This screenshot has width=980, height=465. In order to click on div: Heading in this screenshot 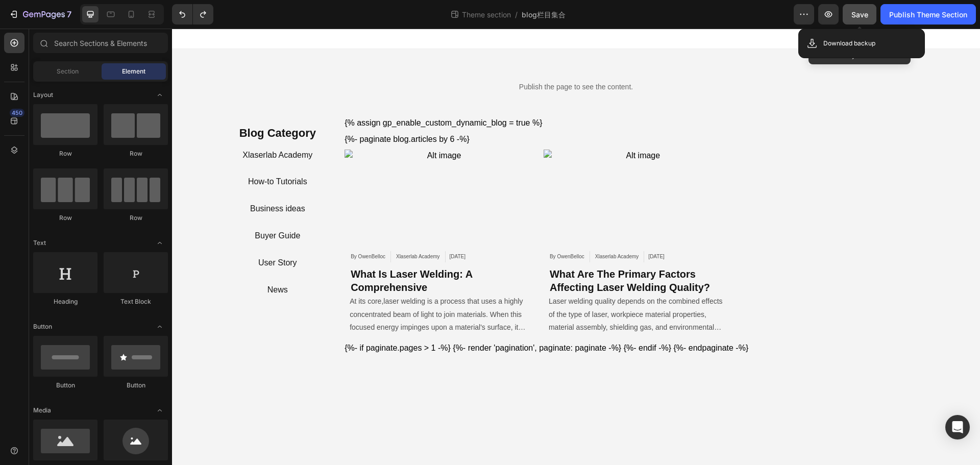, I will do `click(65, 302)`.